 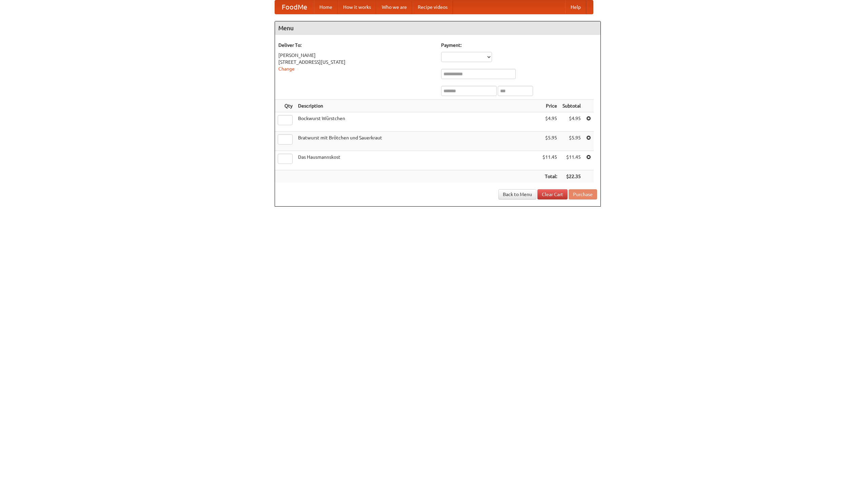 What do you see at coordinates (356, 45) in the screenshot?
I see `h5: Deliver To:` at bounding box center [356, 45].